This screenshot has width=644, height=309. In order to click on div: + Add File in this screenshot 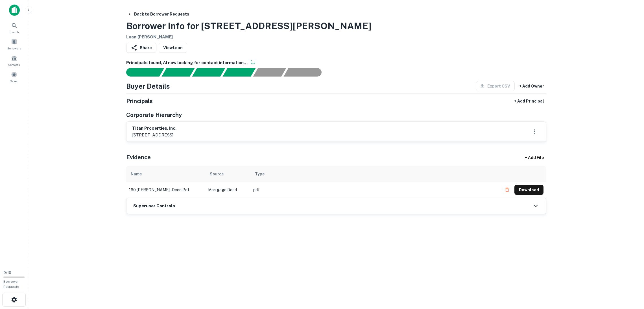, I will do `click(534, 157)`.